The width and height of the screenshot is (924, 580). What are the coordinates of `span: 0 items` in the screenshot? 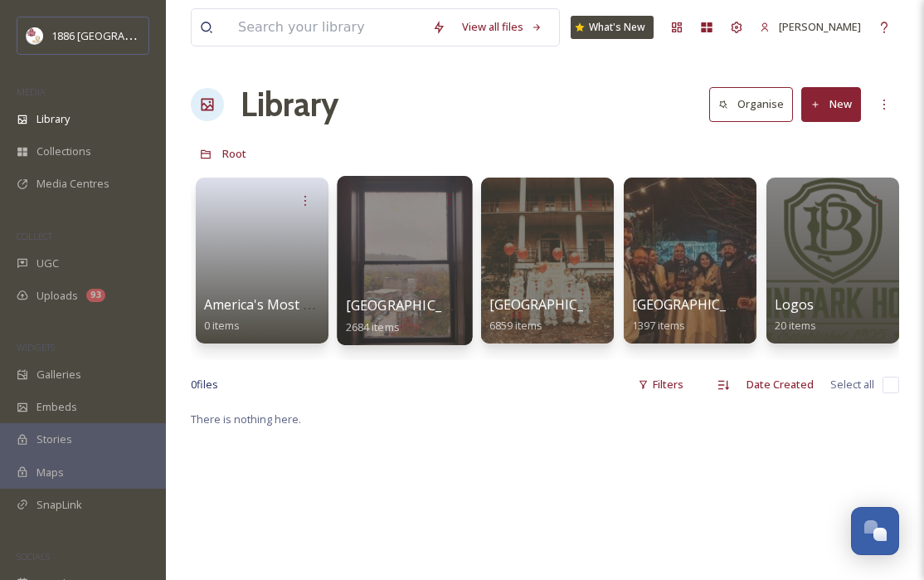 It's located at (222, 325).